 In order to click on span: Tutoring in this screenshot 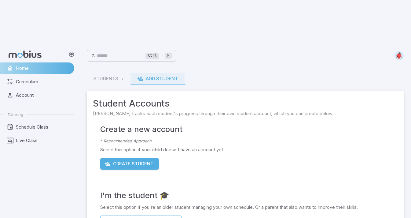, I will do `click(15, 114)`.